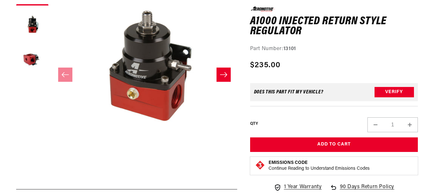  What do you see at coordinates (298, 187) in the screenshot?
I see `a: 1 Year Warranty` at bounding box center [298, 187].